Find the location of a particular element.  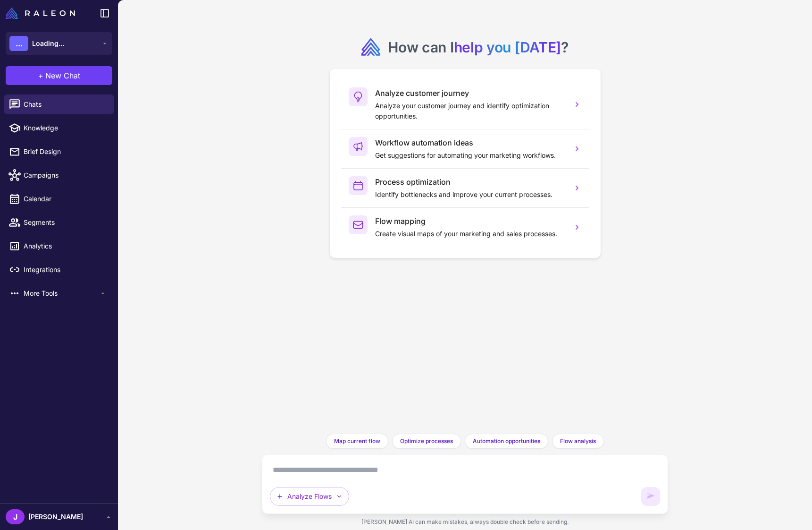

a: Campaigns is located at coordinates (59, 175).